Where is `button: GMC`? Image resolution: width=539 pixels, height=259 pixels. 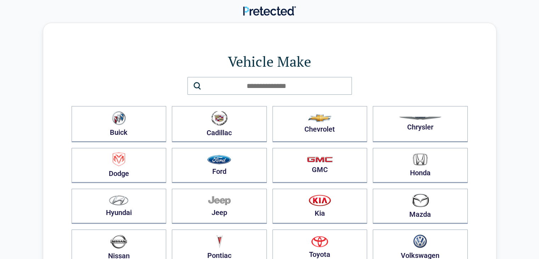
button: GMC is located at coordinates (320, 165).